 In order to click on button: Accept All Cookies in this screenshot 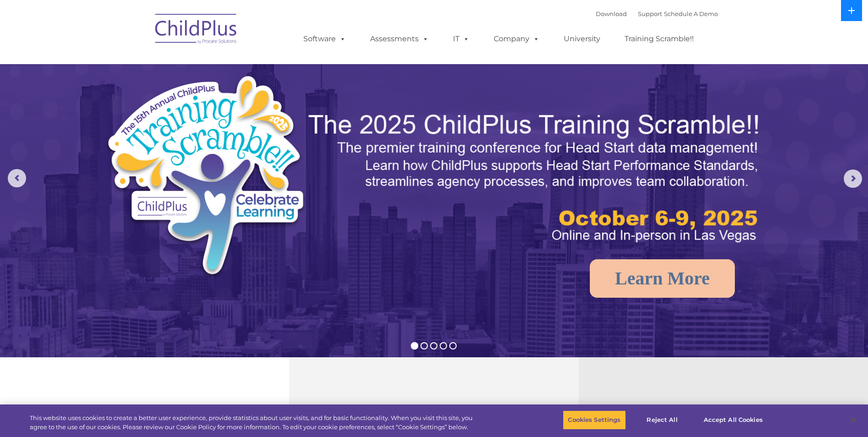, I will do `click(733, 420)`.